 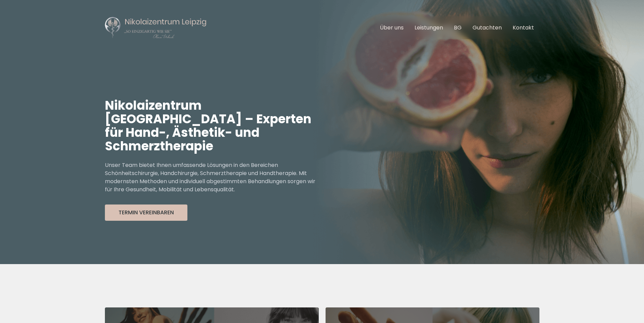 What do you see at coordinates (523, 28) in the screenshot?
I see `a: Kontakt` at bounding box center [523, 28].